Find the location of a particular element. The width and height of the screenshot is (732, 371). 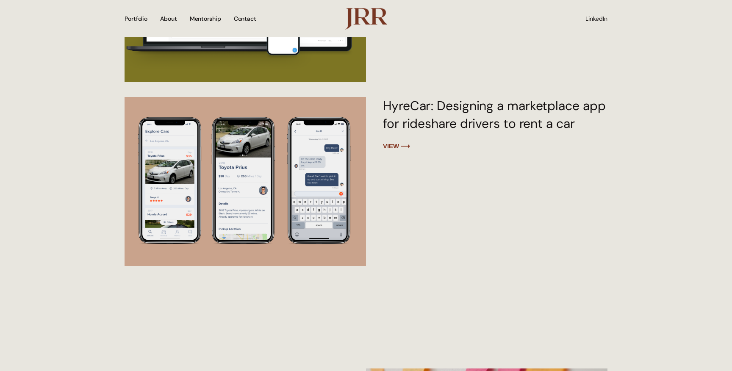

a: Mentorship is located at coordinates (206, 19).